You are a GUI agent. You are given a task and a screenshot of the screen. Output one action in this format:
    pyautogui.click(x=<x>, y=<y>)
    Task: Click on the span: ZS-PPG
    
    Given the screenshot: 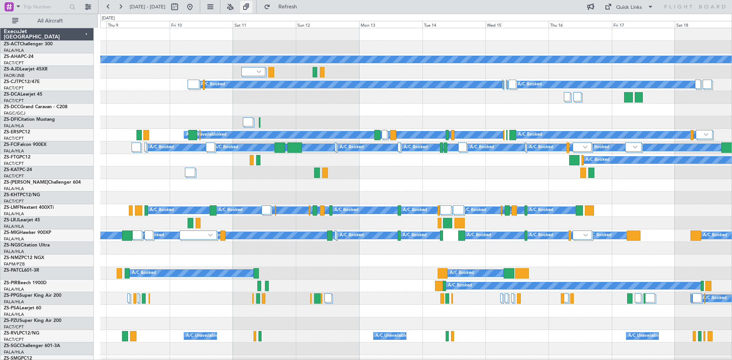 What is the action you would take?
    pyautogui.click(x=11, y=296)
    